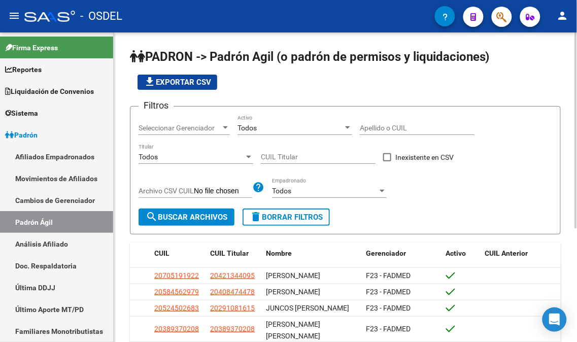 The image size is (577, 342). Describe the element at coordinates (150, 82) in the screenshot. I see `mat-icon: file_download` at that location.